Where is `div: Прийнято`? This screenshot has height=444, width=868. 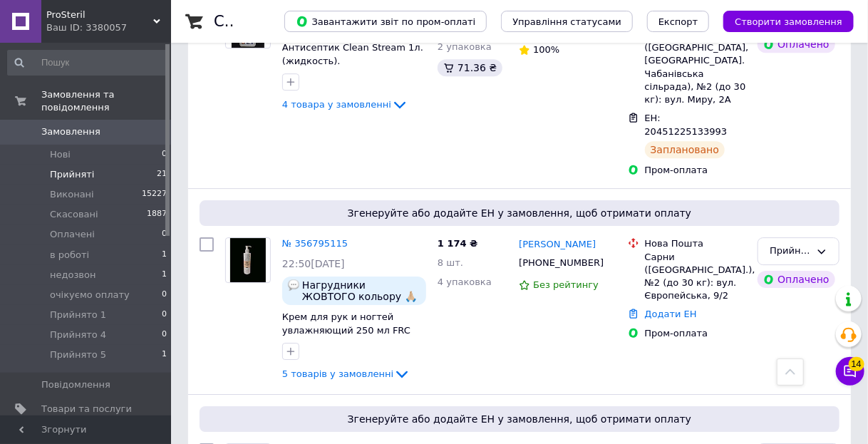 div: Прийнято is located at coordinates (790, 251).